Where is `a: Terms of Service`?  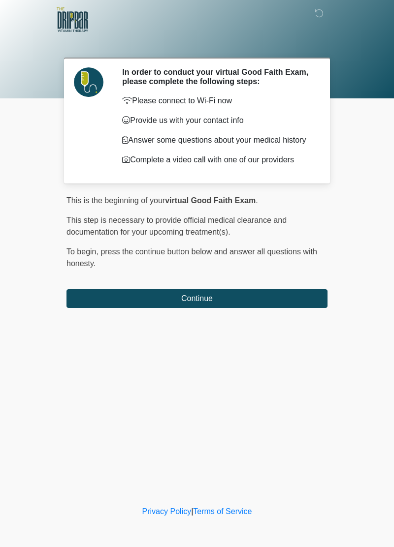 a: Terms of Service is located at coordinates (222, 511).